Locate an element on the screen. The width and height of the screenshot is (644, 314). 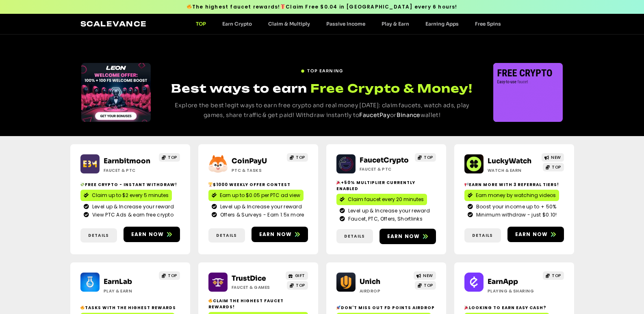
a: Claim faucet every 20 minutes is located at coordinates (381, 200).